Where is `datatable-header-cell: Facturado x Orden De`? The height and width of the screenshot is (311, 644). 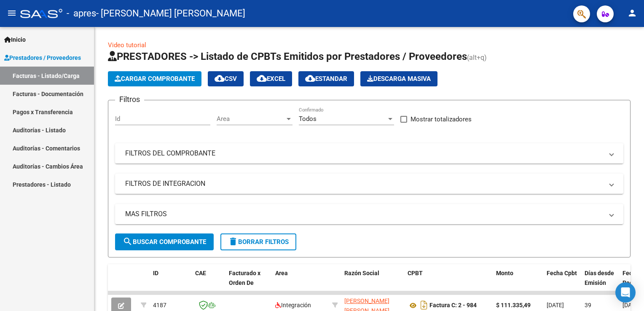 datatable-header-cell: Facturado x Orden De is located at coordinates (249, 283).